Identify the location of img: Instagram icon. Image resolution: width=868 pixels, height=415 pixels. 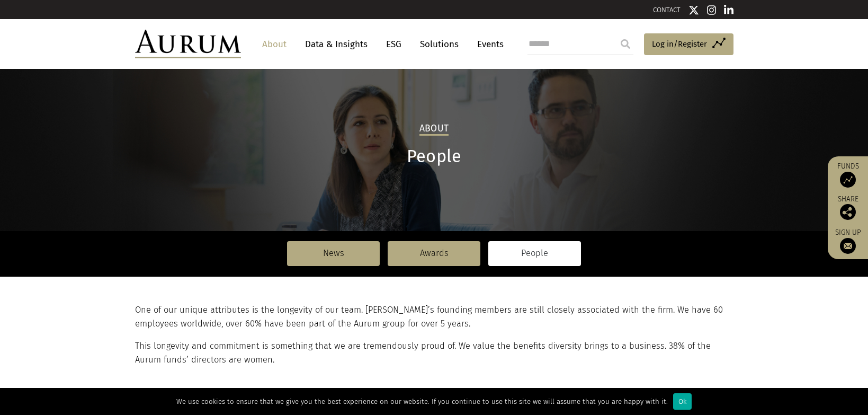
(712, 10).